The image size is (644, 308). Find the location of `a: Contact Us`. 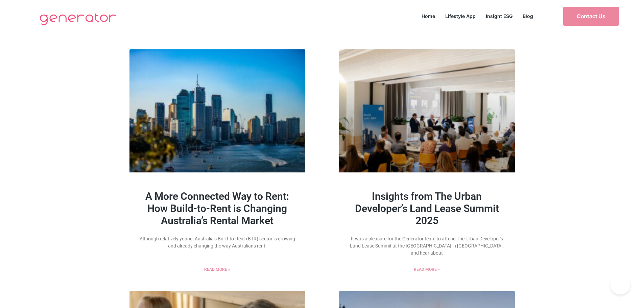

a: Contact Us is located at coordinates (591, 16).